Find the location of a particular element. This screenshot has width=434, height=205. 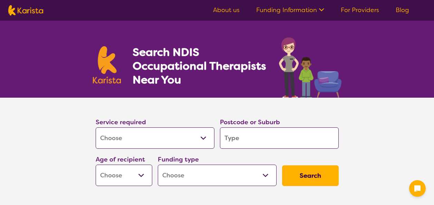

label: Postcode or Suburb is located at coordinates (250, 122).